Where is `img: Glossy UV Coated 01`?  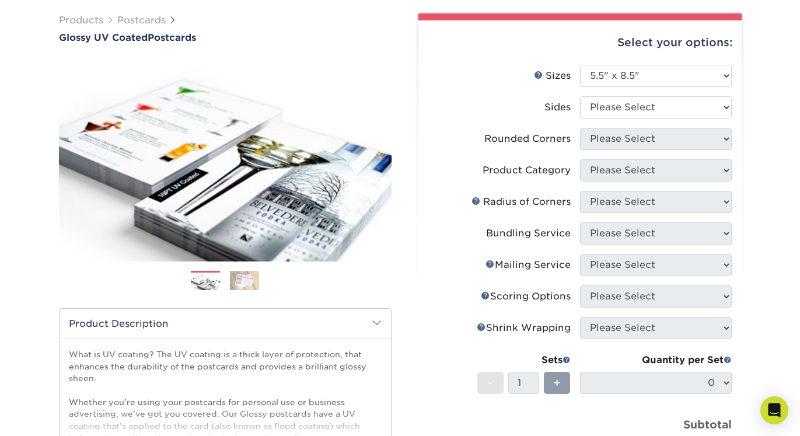 img: Glossy UV Coated 01 is located at coordinates (225, 159).